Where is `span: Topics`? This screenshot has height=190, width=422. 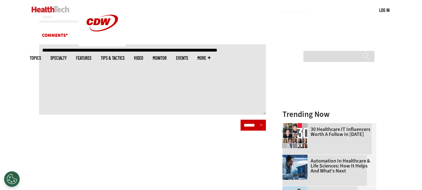
span: Topics is located at coordinates (35, 58).